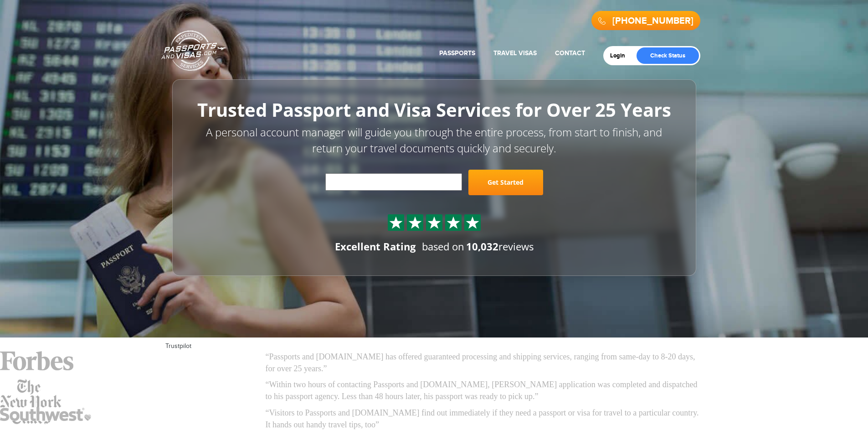  I want to click on strong: 10,032, so click(482, 247).